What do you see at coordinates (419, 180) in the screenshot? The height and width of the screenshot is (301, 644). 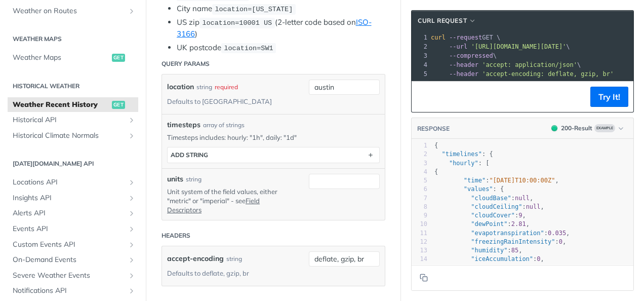 I see `div: 5` at bounding box center [419, 180].